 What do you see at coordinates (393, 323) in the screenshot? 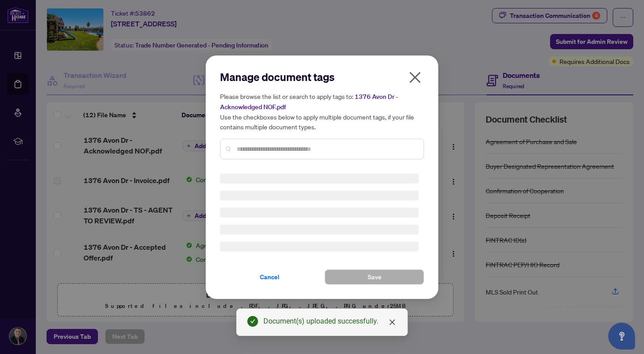
I see `a: Close` at bounding box center [393, 323].